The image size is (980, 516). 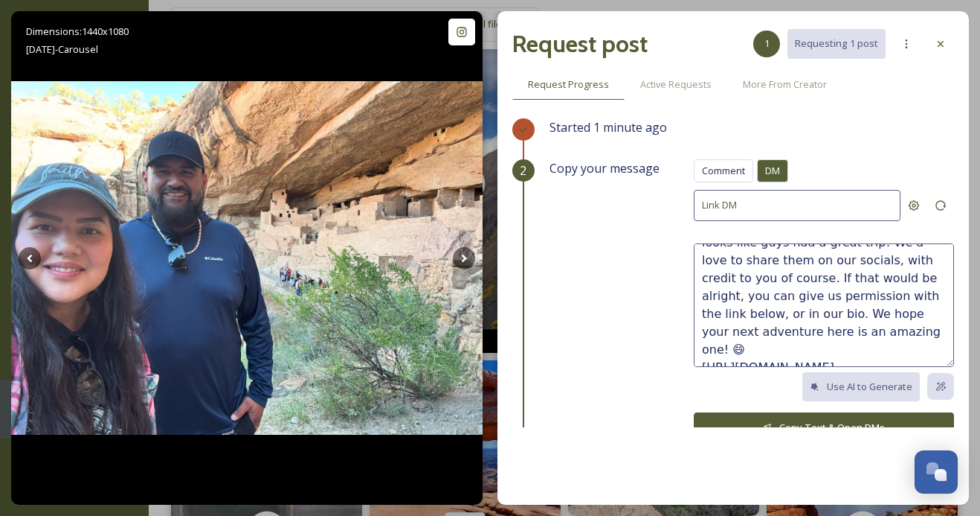 What do you see at coordinates (767, 43) in the screenshot?
I see `span: 1` at bounding box center [767, 43].